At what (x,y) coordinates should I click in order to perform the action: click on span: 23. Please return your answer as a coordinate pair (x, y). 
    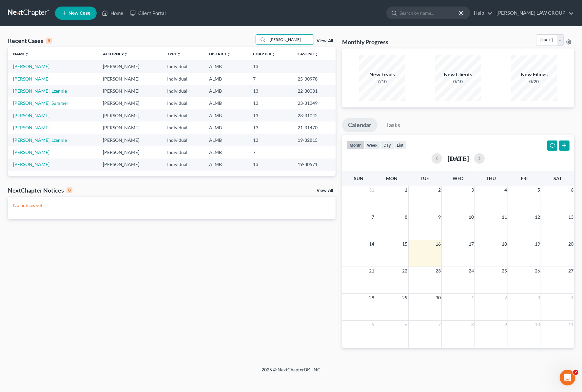
    Looking at the image, I should click on (438, 271).